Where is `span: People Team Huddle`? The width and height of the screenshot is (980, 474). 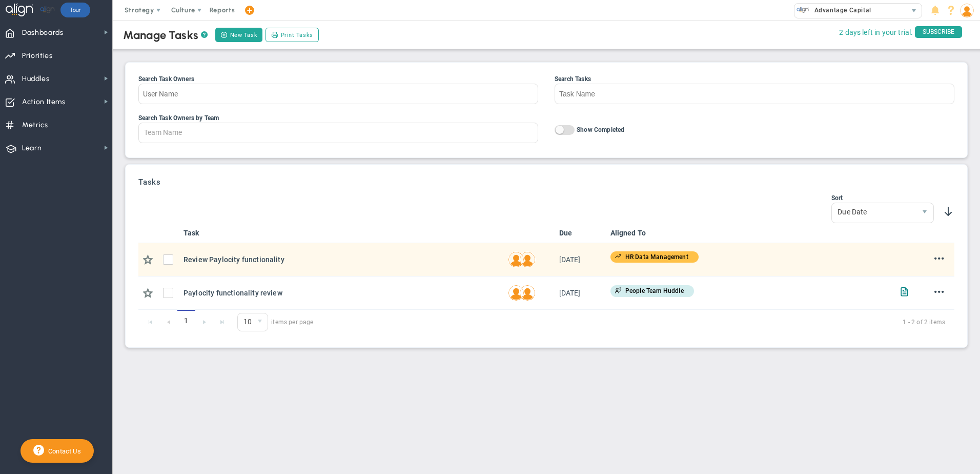
span: People Team Huddle is located at coordinates (653, 291).